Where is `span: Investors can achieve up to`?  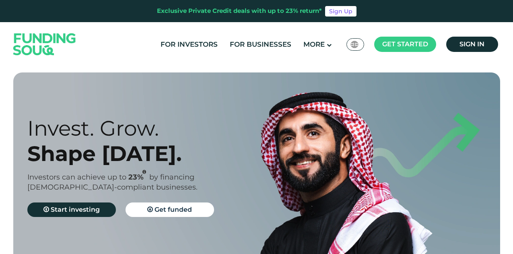 span: Investors can achieve up to is located at coordinates (77, 177).